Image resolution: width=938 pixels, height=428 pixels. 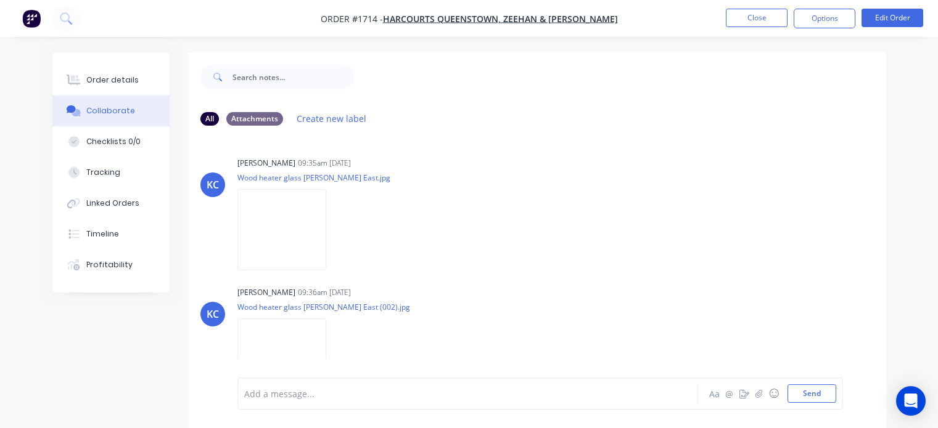 What do you see at coordinates (351, 18) in the screenshot?
I see `span: Order #1714 -` at bounding box center [351, 18].